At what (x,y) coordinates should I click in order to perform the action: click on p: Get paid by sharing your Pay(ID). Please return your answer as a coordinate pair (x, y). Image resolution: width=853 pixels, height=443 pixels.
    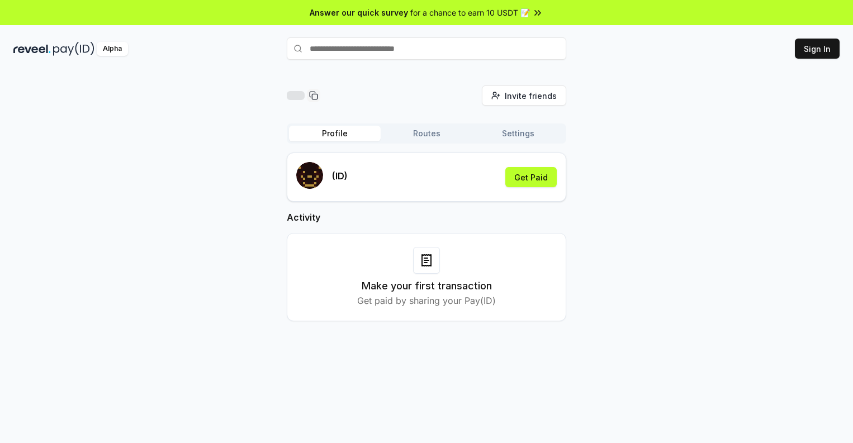
    Looking at the image, I should click on (426, 301).